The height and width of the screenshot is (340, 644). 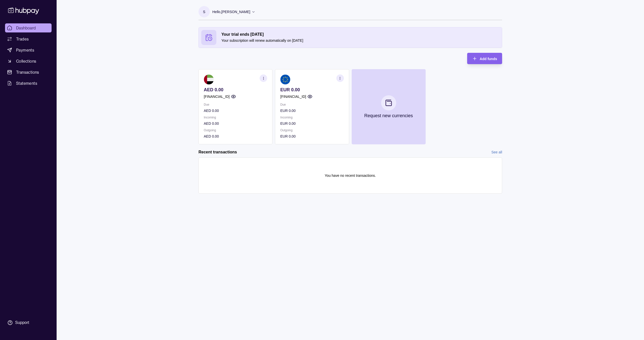 I want to click on a: Trades, so click(x=28, y=39).